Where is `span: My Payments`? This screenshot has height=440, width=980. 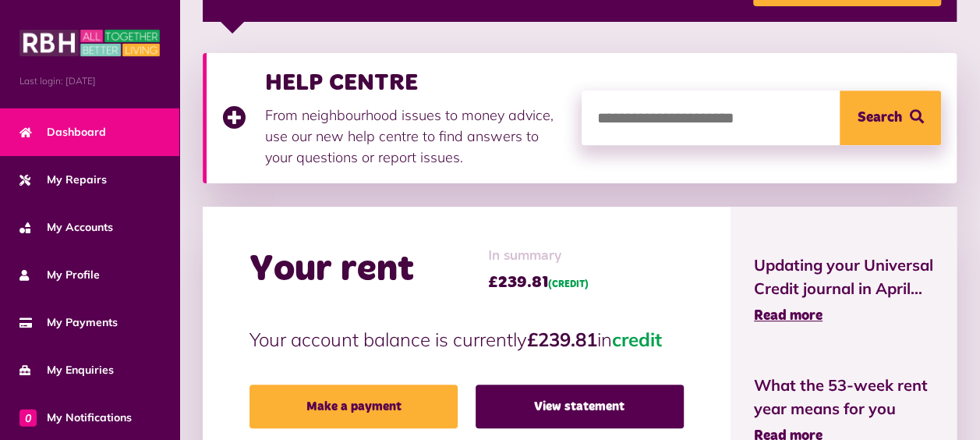
span: My Payments is located at coordinates (69, 322).